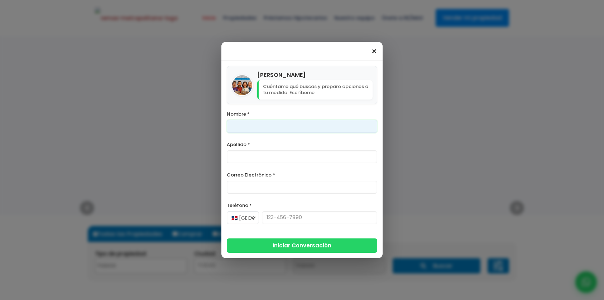  What do you see at coordinates (315, 90) in the screenshot?
I see `p: Cuéntame qué buscas y preparo opciones a tu medida. Escríbeme.` at bounding box center [315, 90].